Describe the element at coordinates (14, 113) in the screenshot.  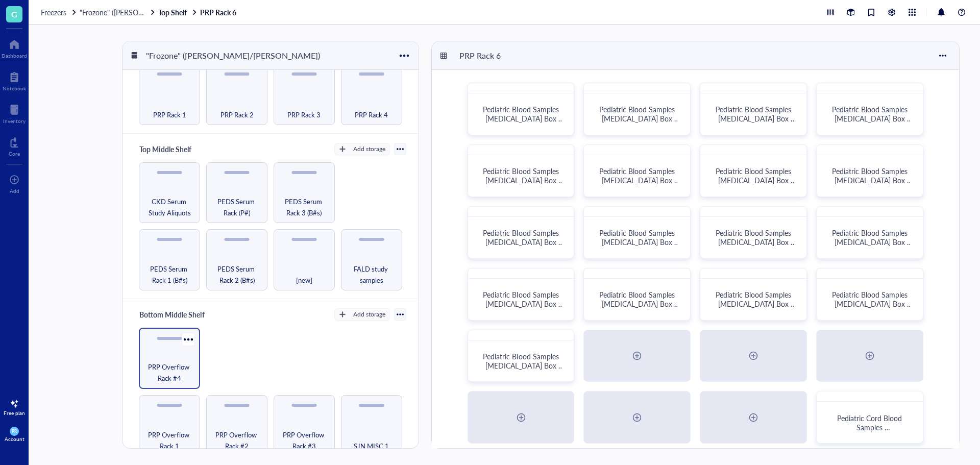
I see `a: Inventory` at that location.